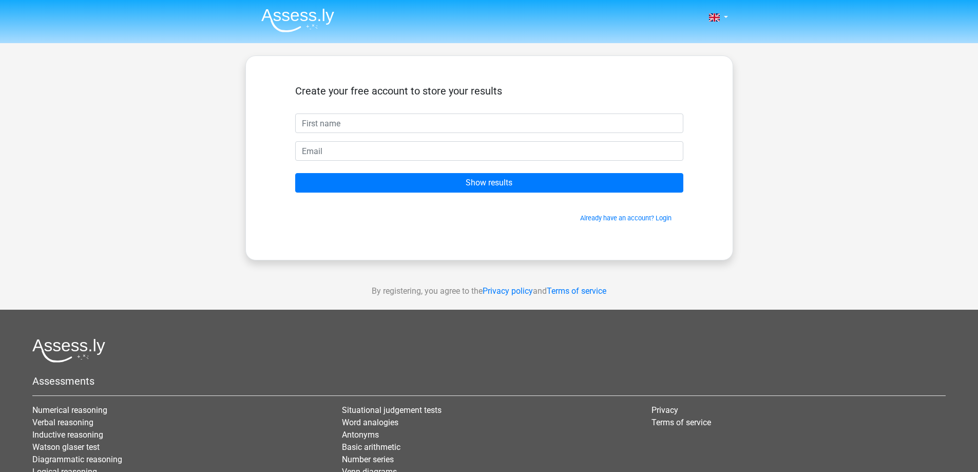 Image resolution: width=978 pixels, height=472 pixels. I want to click on img: Assessly, so click(298, 20).